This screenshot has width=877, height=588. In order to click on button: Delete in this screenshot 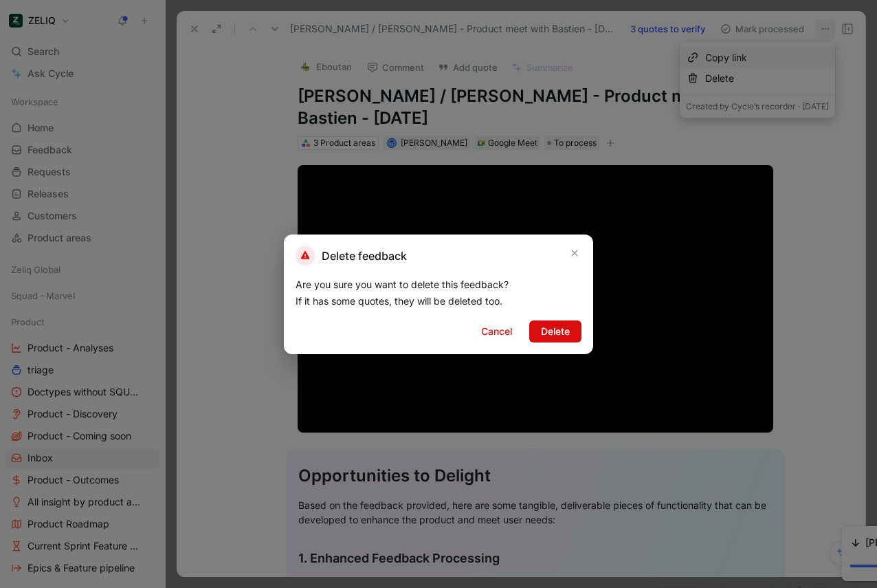, I will do `click(556, 331)`.